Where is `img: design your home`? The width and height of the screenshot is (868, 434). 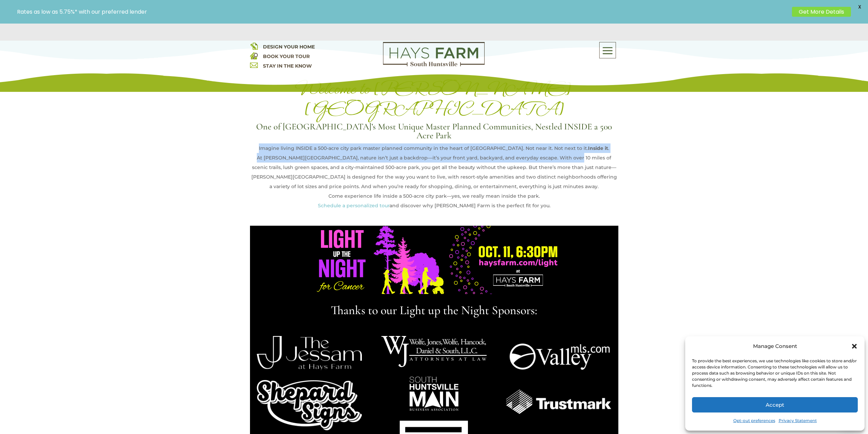 img: design your home is located at coordinates (254, 46).